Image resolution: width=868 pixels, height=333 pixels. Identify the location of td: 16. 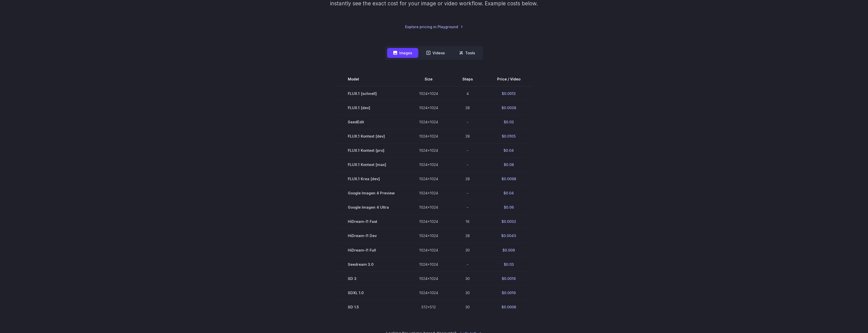
(468, 221).